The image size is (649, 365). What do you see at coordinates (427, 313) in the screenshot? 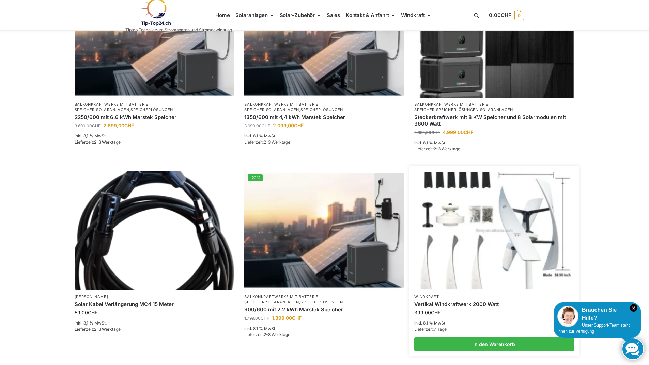
I see `bdi: 399,00` at bounding box center [427, 313].